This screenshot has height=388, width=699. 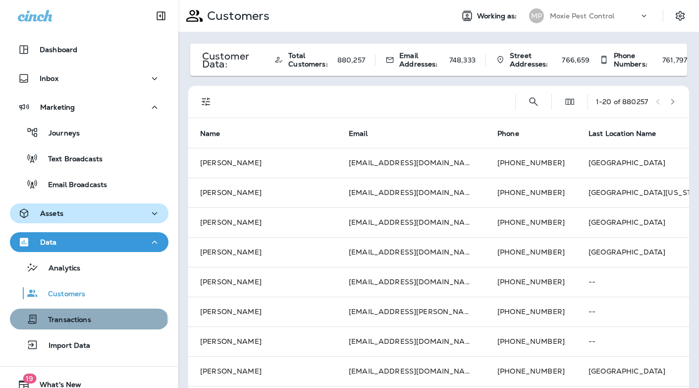 What do you see at coordinates (89, 293) in the screenshot?
I see `button: Customers` at bounding box center [89, 293].